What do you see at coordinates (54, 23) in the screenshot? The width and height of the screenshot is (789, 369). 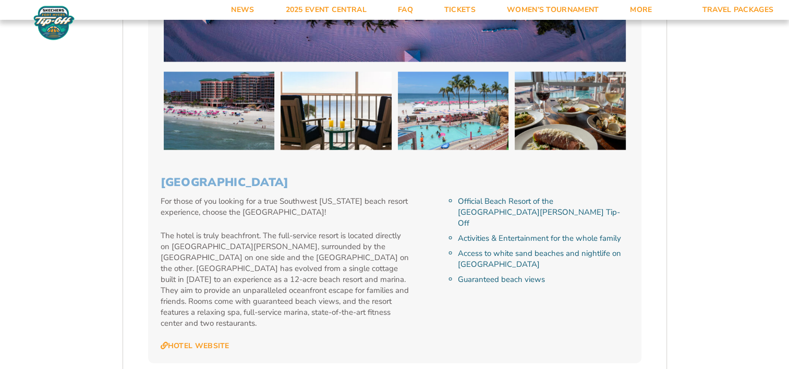 I see `img: Fort Myers Tip-Off` at bounding box center [54, 23].